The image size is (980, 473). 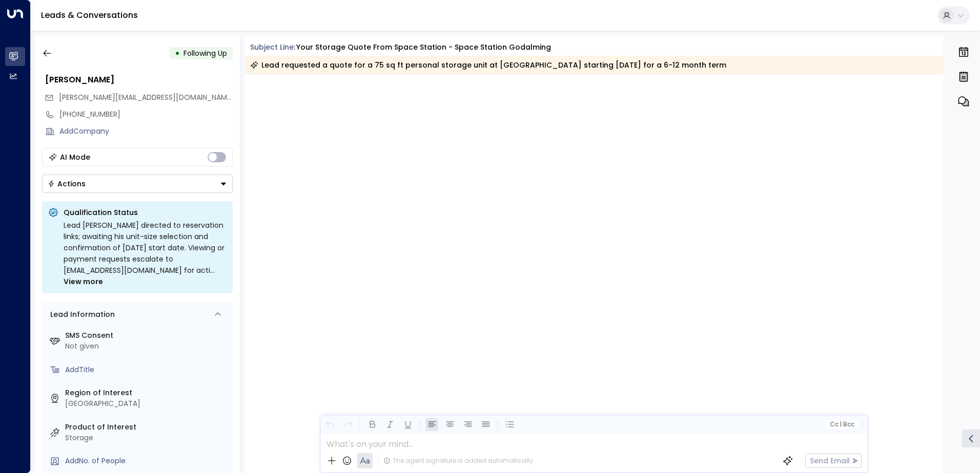 I want to click on div: Actions, so click(x=67, y=184).